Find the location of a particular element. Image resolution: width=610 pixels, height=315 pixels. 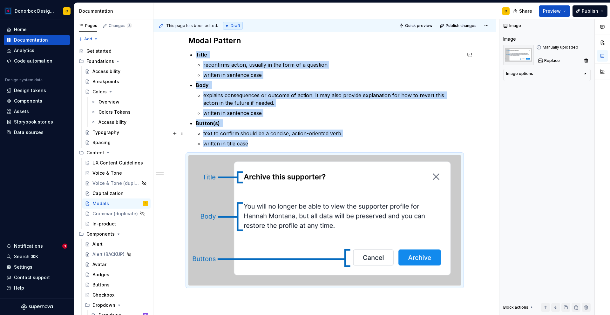

div: Image is located at coordinates (510, 39).